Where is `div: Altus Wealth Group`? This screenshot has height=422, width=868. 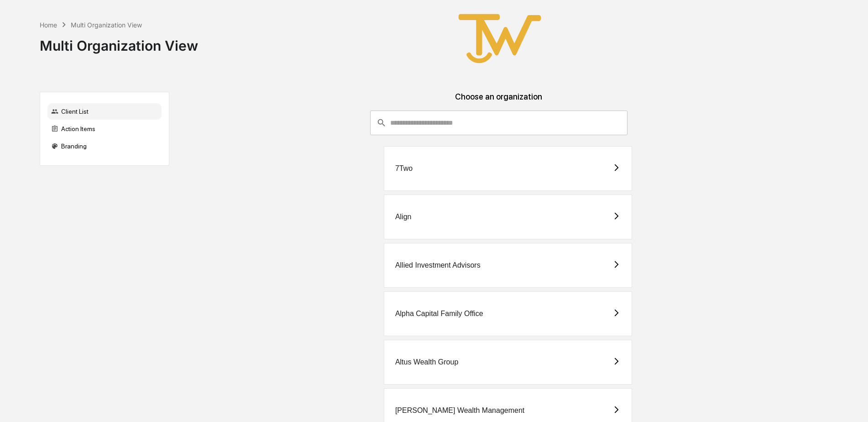
div: Altus Wealth Group is located at coordinates (427, 362).